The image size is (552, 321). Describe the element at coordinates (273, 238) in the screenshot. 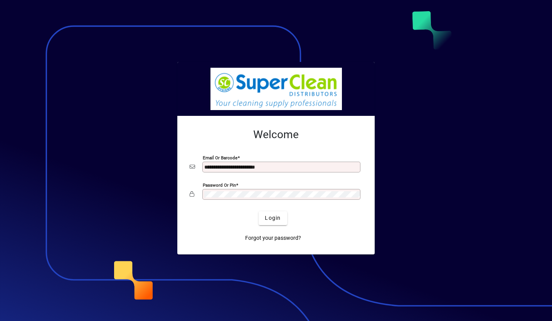

I see `a: Forgot your password?` at that location.